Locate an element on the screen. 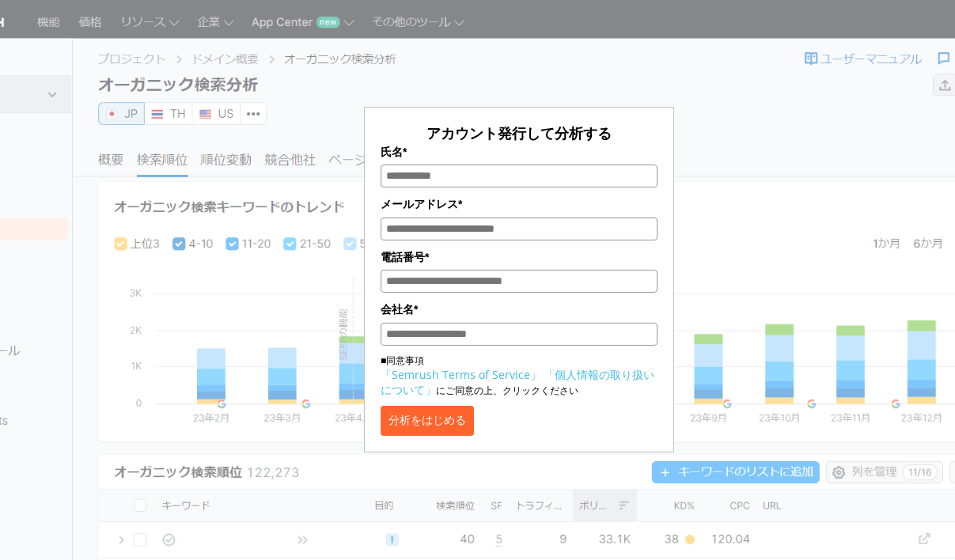 The image size is (955, 560). button: 分析をはじめる is located at coordinates (427, 420).